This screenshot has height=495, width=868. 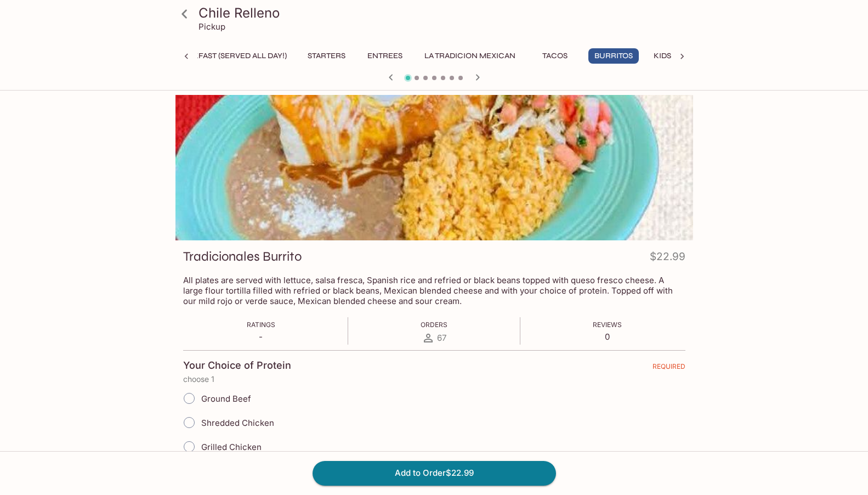 What do you see at coordinates (614, 56) in the screenshot?
I see `button: Burritos` at bounding box center [614, 56].